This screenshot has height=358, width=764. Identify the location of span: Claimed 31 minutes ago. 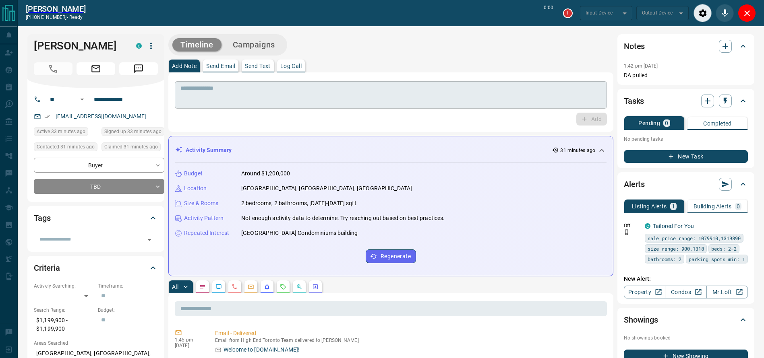
(131, 147).